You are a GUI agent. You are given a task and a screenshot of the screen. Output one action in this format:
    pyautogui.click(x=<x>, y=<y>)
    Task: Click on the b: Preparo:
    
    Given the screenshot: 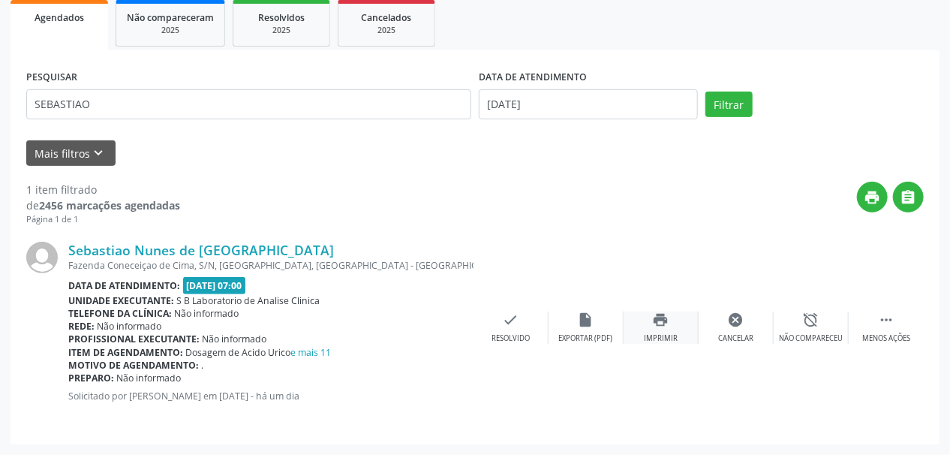 What is the action you would take?
    pyautogui.click(x=91, y=378)
    